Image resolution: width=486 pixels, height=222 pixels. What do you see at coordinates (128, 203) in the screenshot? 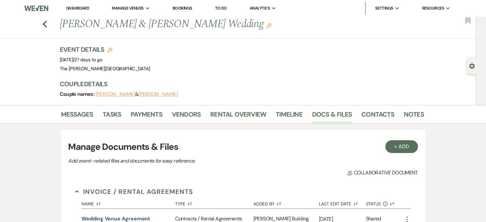
I see `button: Name` at bounding box center [128, 203].